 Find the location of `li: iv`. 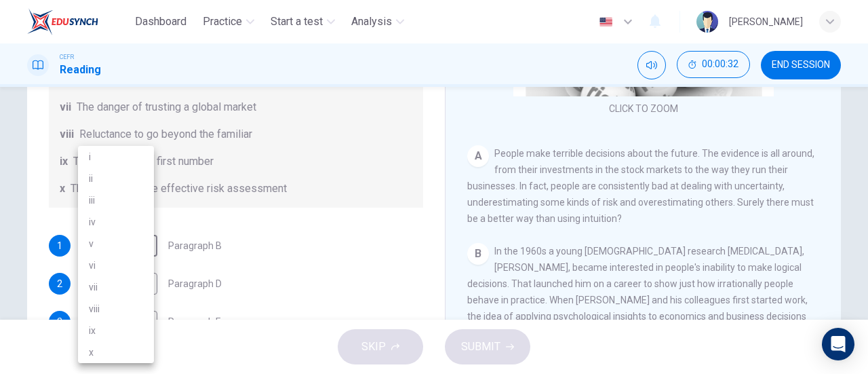

li: iv is located at coordinates (116, 222).